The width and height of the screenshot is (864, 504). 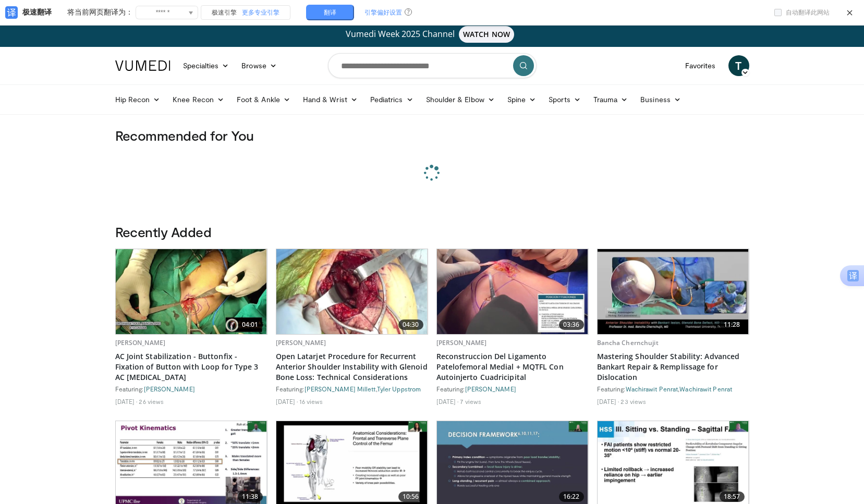 I want to click on a: Open Latarjet Procedure for Recurrent Anterior Shoulder Instability with Glenoid Bone Loss: Techn..., so click(x=352, y=367).